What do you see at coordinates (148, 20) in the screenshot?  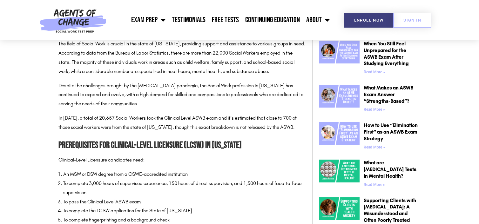 I see `a: Exam Prep` at bounding box center [148, 20].